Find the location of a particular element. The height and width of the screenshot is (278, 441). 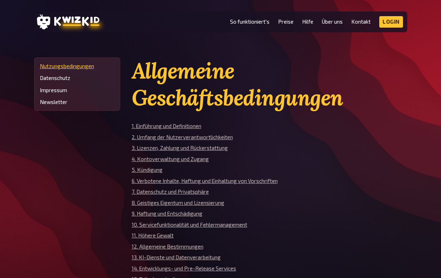

a: Datenschutz is located at coordinates (77, 78).